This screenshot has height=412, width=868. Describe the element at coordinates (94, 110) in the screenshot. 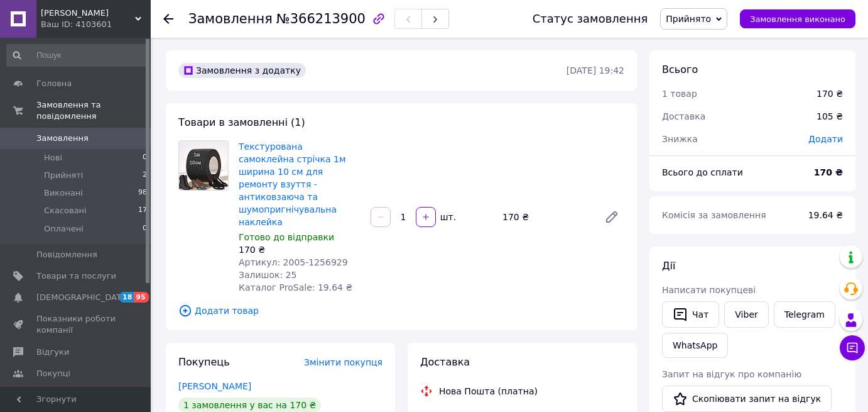

I see `span: Замовлення та повідомлення` at that location.